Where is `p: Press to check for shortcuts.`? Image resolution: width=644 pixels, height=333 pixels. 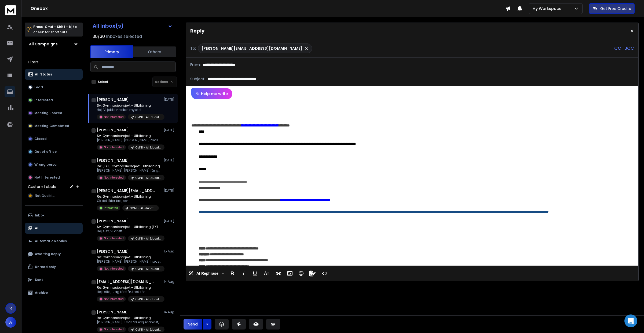 p: Press to check for shortcuts. is located at coordinates (55, 29).